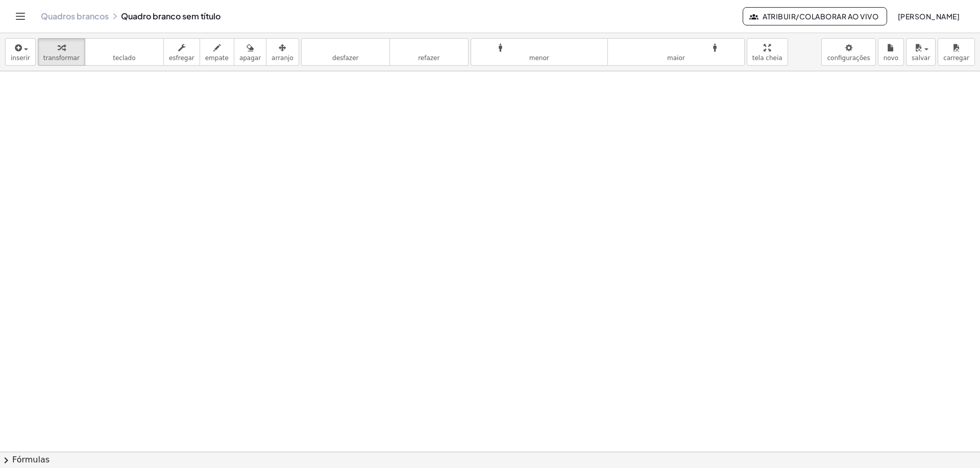 This screenshot has height=468, width=980. What do you see at coordinates (31, 460) in the screenshot?
I see `font: Fórmulas` at bounding box center [31, 460].